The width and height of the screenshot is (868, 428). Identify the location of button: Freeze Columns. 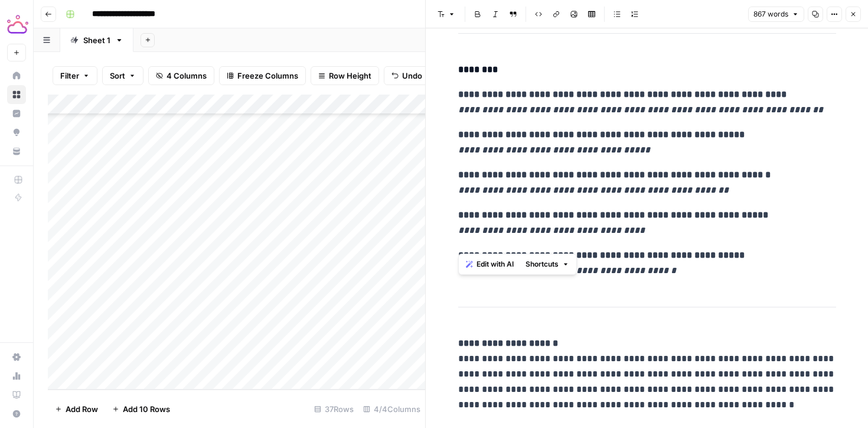
(262, 75).